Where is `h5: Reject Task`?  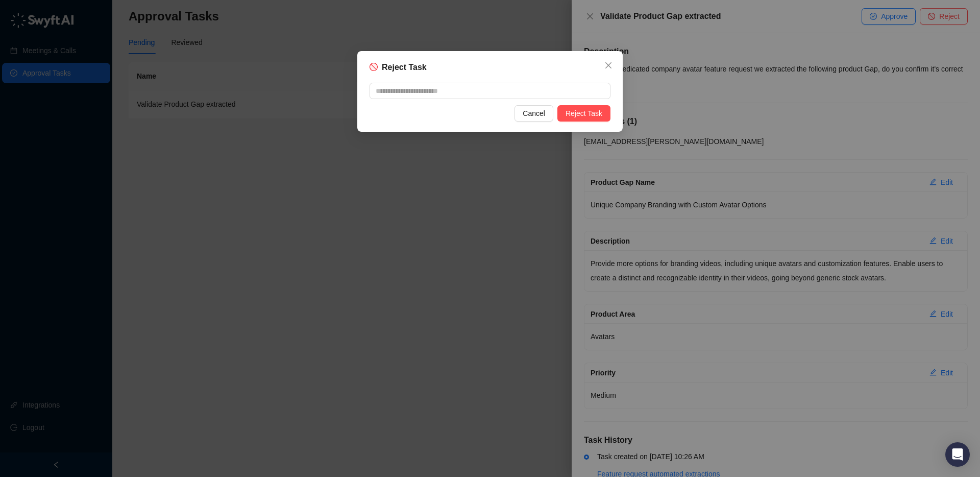 h5: Reject Task is located at coordinates (404, 67).